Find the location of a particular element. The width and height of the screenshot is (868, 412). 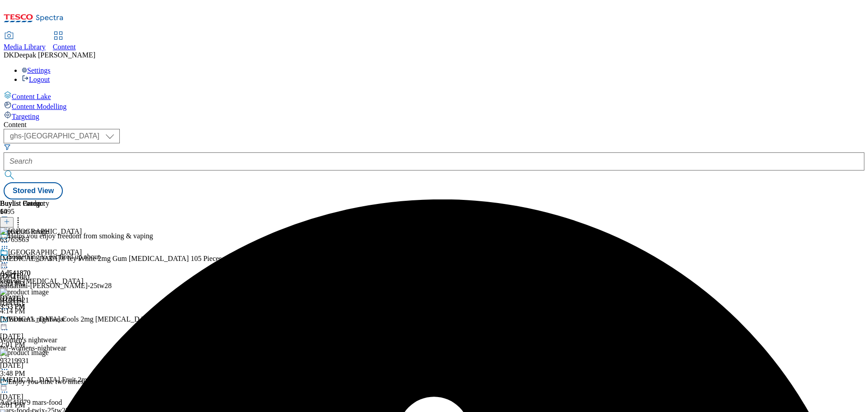

button: Stored View is located at coordinates (33, 191).